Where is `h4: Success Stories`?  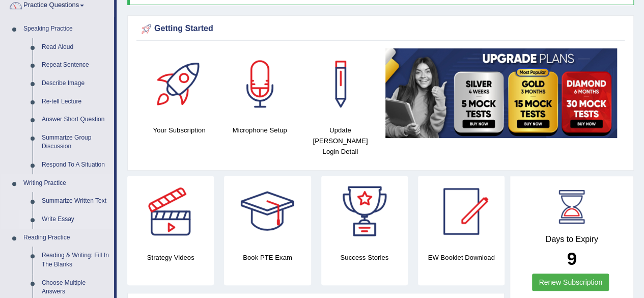 h4: Success Stories is located at coordinates (365, 257).